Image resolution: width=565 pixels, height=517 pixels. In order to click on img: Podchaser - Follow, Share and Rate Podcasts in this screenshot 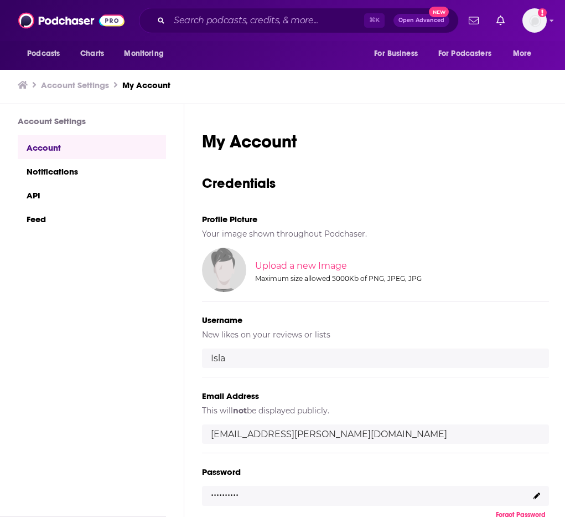, I will do `click(71, 20)`.